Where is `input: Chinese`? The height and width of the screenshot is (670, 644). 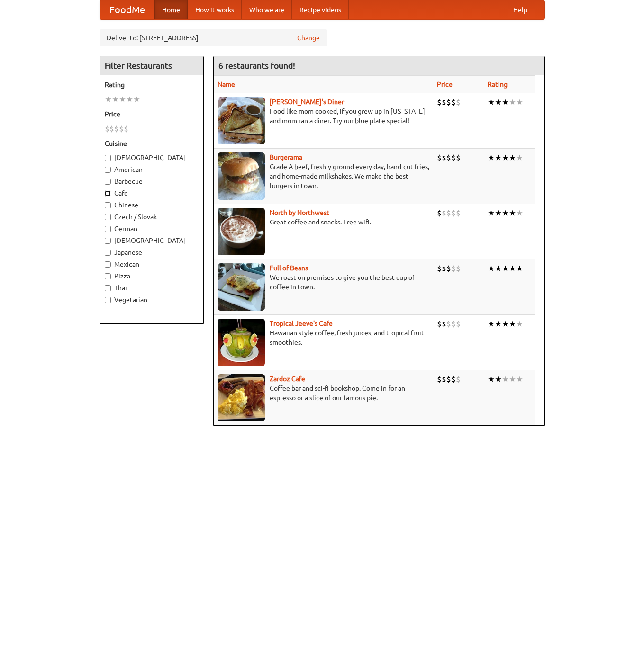 input: Chinese is located at coordinates (108, 205).